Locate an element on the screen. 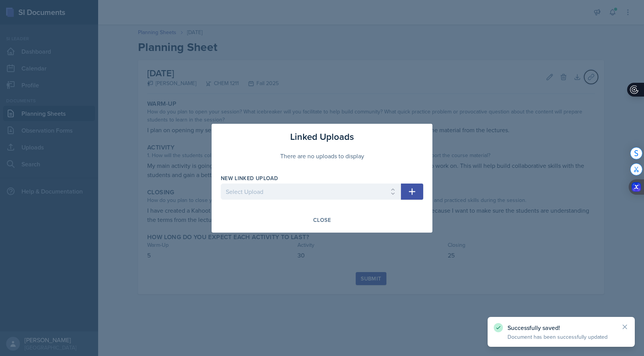 The height and width of the screenshot is (356, 644). label: New Linked Upload is located at coordinates (249, 178).